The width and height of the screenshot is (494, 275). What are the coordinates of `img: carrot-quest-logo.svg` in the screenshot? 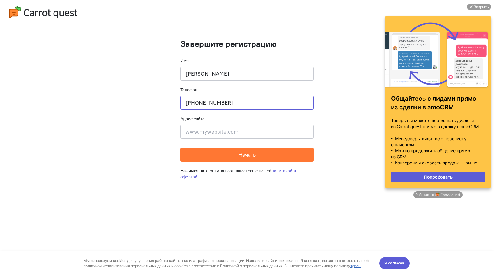 It's located at (43, 12).